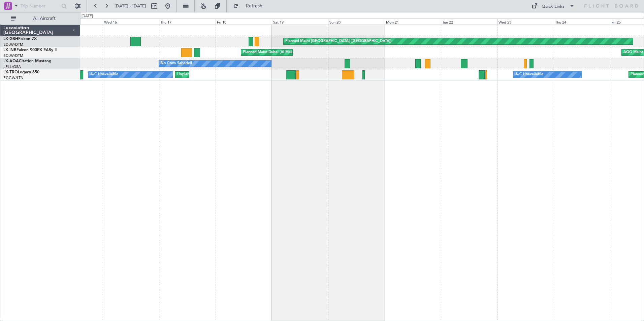  I want to click on div: Wed 23, so click(525, 21).